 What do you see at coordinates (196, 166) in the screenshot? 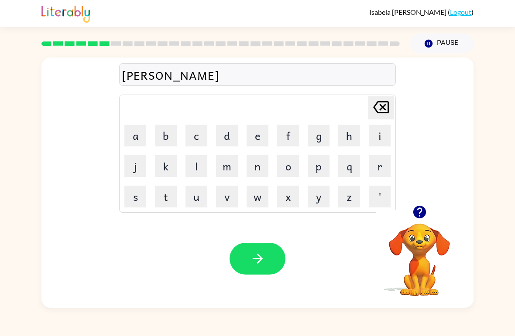
I see `button: l` at bounding box center [196, 166].